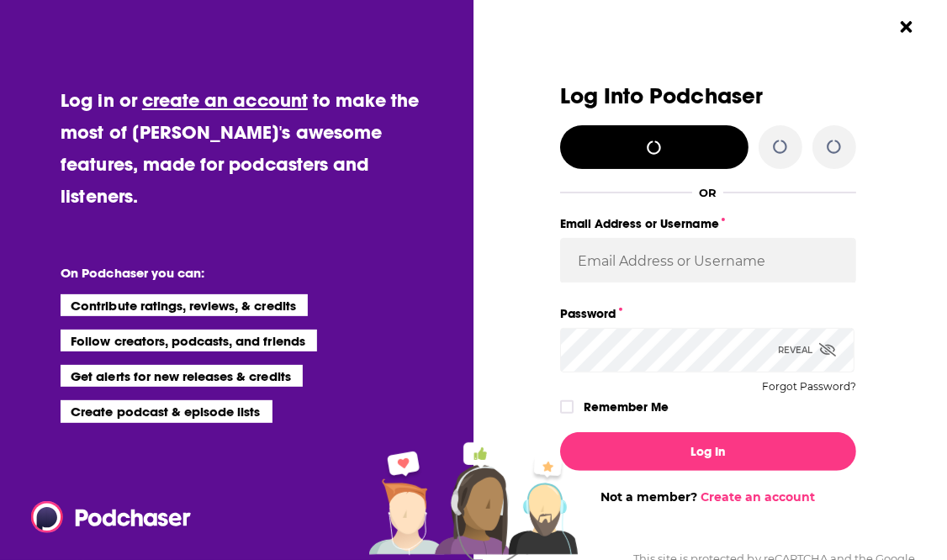  I want to click on input: Email Address or Username, so click(708, 260).